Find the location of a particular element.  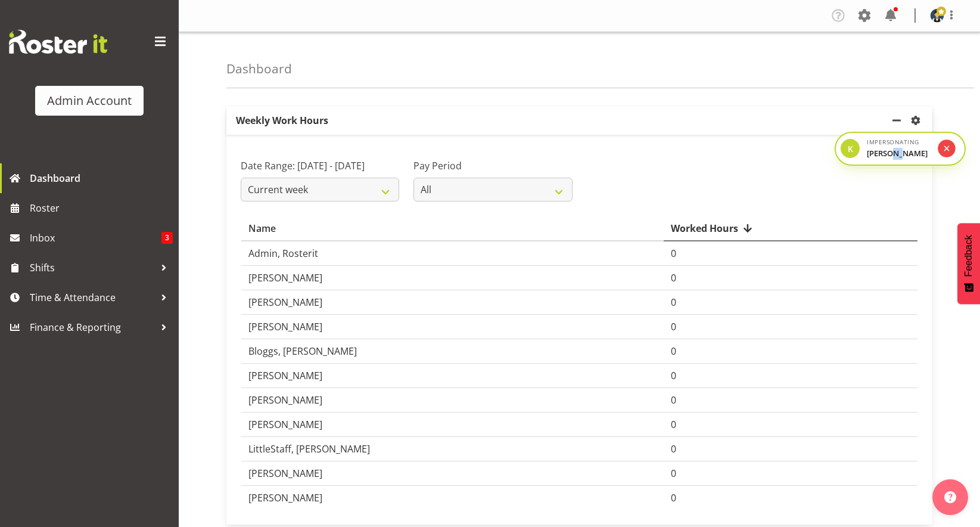

span: 3 is located at coordinates (167, 238).